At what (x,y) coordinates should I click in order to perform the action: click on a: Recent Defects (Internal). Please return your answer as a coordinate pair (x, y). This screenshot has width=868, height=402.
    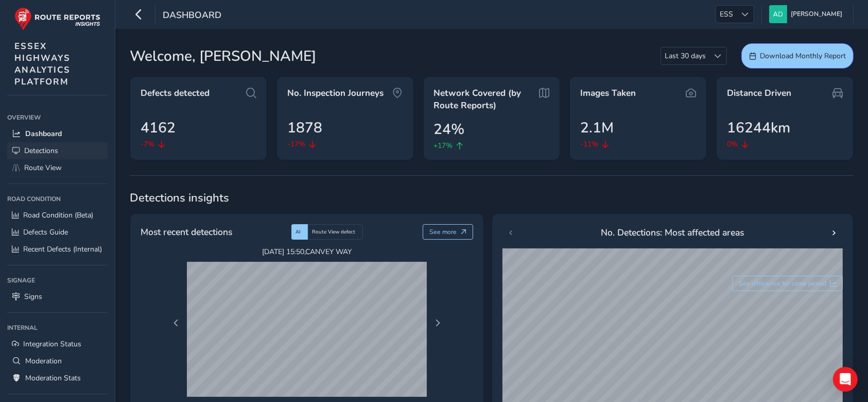
    Looking at the image, I should click on (57, 249).